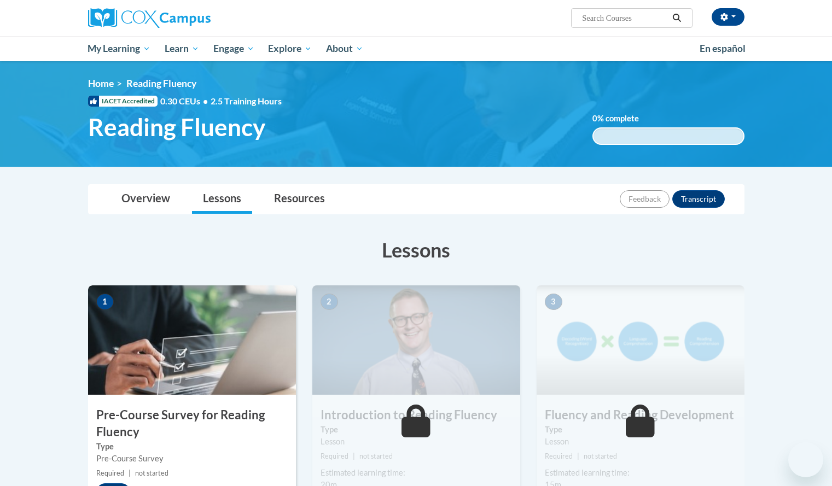 Image resolution: width=832 pixels, height=486 pixels. I want to click on a: My Learning, so click(119, 49).